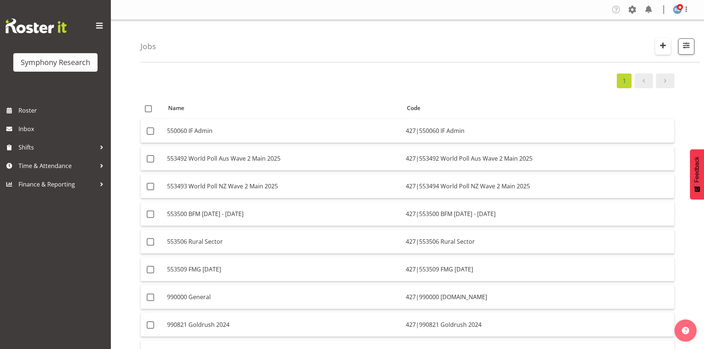 This screenshot has width=704, height=349. What do you see at coordinates (57, 166) in the screenshot?
I see `span: Time & Attendance` at bounding box center [57, 166].